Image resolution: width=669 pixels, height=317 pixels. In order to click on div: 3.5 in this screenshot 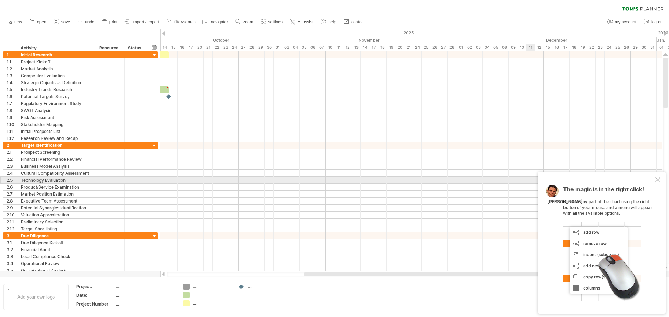, I will do `click(12, 271)`.